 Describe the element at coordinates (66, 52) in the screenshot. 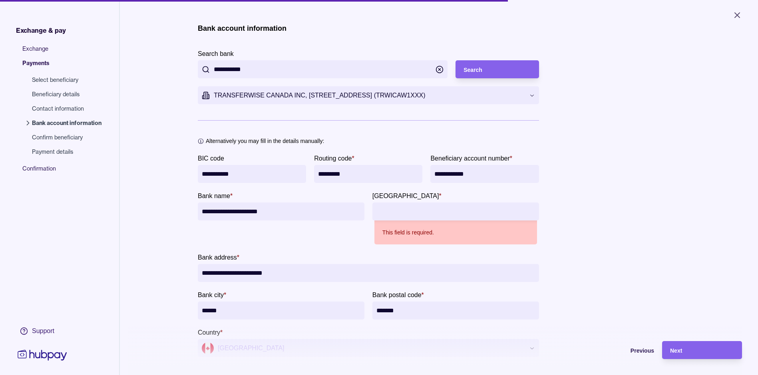

I see `span: Exchange` at that location.